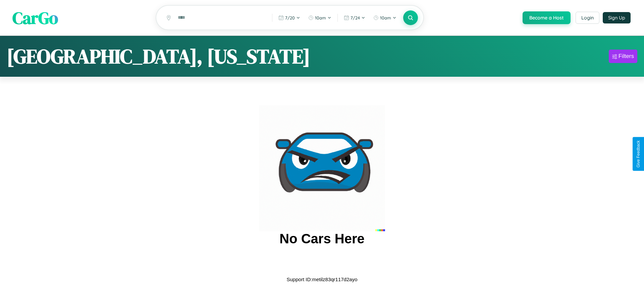 The width and height of the screenshot is (644, 308). What do you see at coordinates (616, 18) in the screenshot?
I see `button: Sign Up` at bounding box center [616, 18].